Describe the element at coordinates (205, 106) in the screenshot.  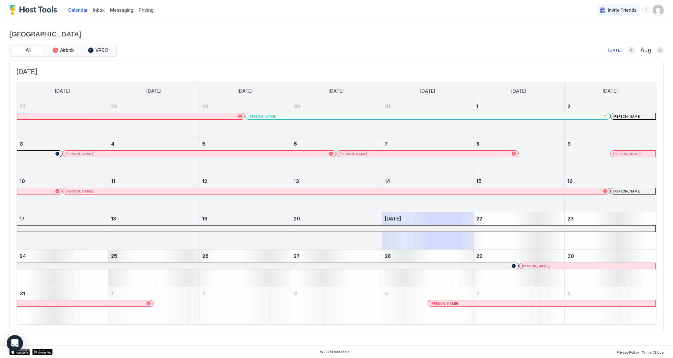
I see `span: 29` at that location.